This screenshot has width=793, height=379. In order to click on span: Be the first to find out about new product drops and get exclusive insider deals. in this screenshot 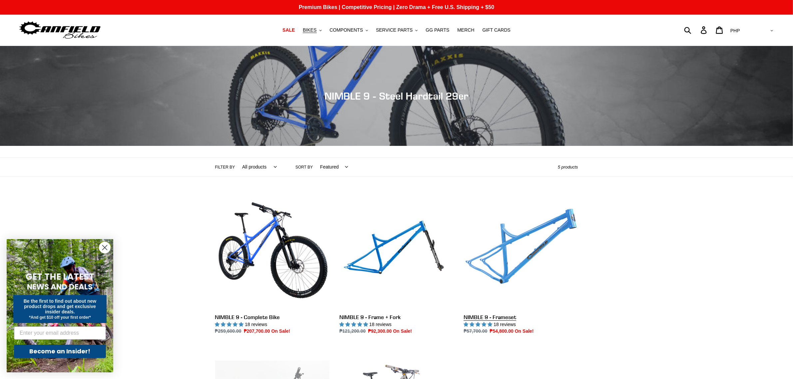, I will do `click(60, 306)`.